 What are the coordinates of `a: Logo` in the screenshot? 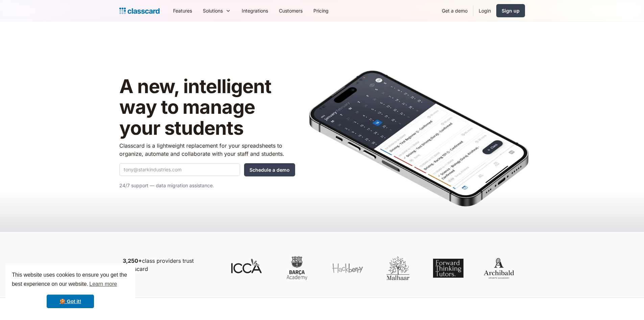 It's located at (139, 11).